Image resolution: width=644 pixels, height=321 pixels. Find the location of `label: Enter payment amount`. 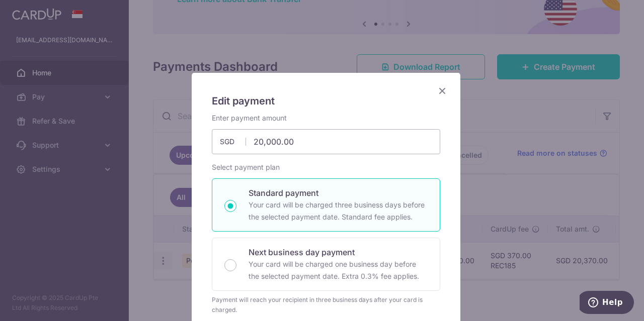

label: Enter payment amount is located at coordinates (249, 118).